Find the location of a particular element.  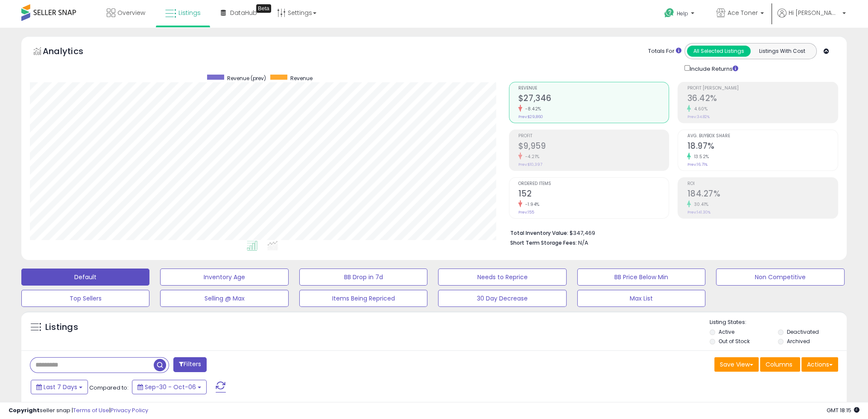

span: Last 7 Days is located at coordinates (60, 387).